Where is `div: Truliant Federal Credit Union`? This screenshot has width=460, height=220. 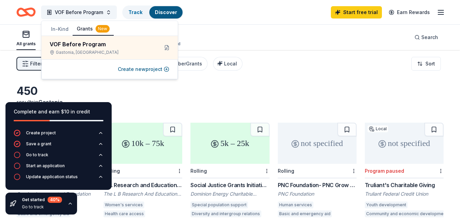 div: Truliant Federal Credit Union is located at coordinates (404, 194).